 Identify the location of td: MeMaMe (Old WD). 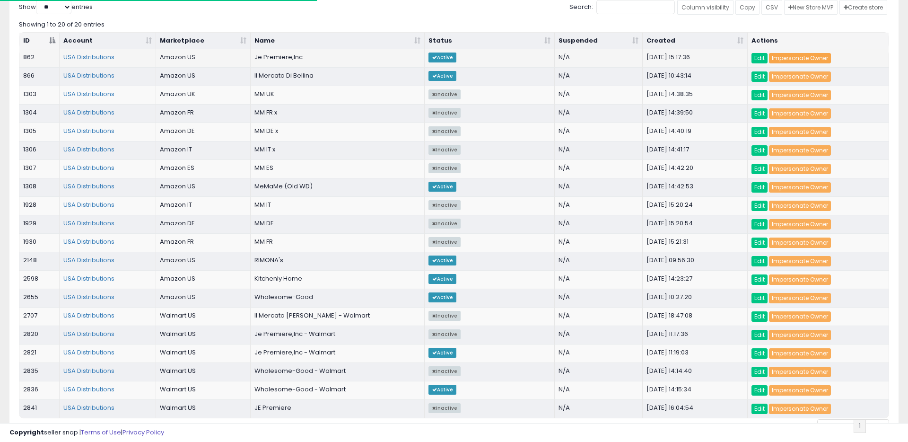
(338, 187).